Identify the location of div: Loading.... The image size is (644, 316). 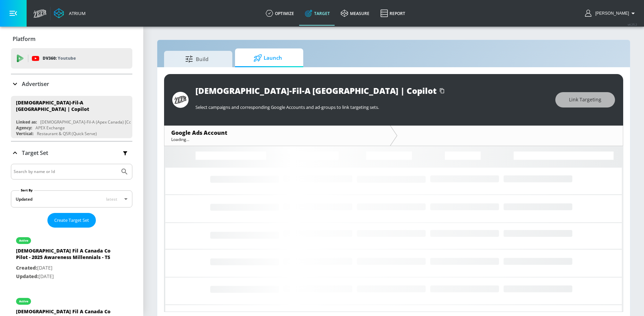
(277, 139).